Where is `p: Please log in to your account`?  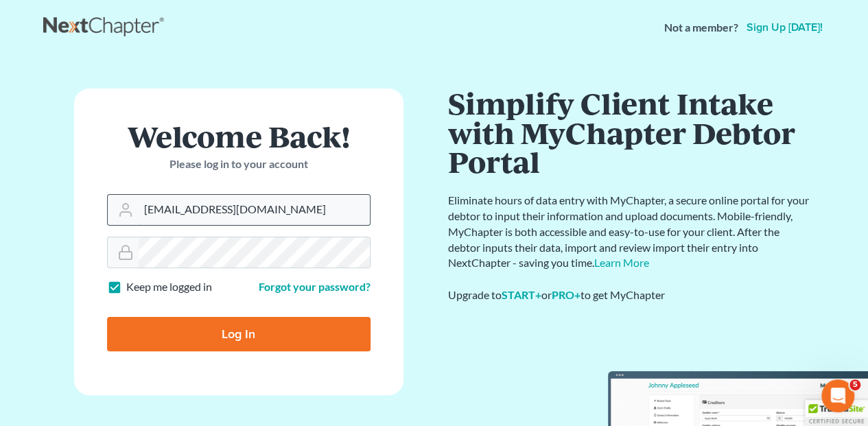
p: Please log in to your account is located at coordinates (238, 164).